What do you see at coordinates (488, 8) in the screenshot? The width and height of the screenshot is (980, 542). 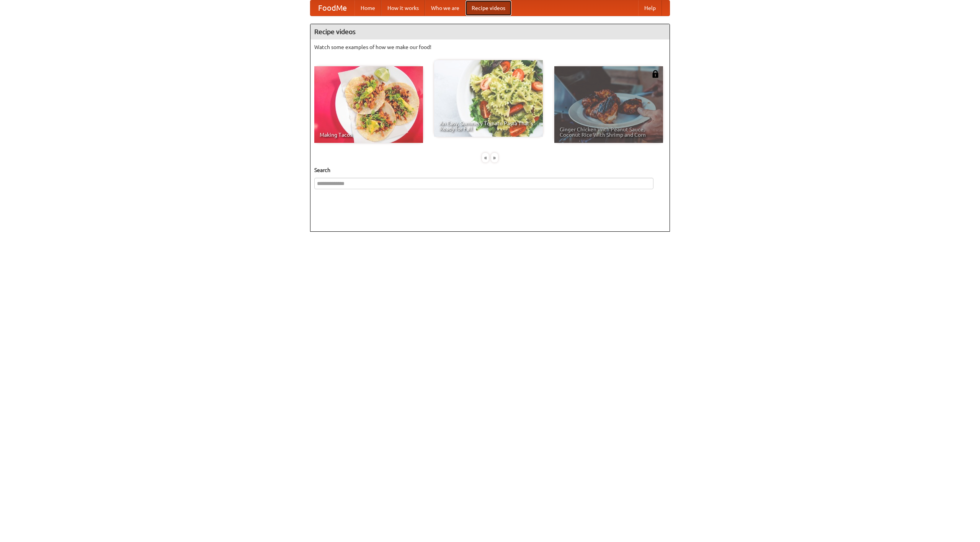 I see `a: Recipe videos` at bounding box center [488, 8].